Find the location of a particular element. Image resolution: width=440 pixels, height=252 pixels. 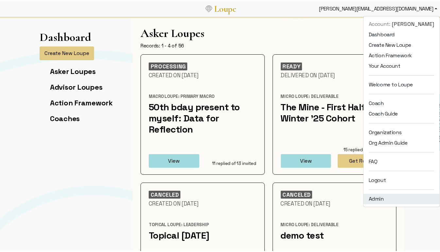

button: Create New Loupe is located at coordinates (67, 52).